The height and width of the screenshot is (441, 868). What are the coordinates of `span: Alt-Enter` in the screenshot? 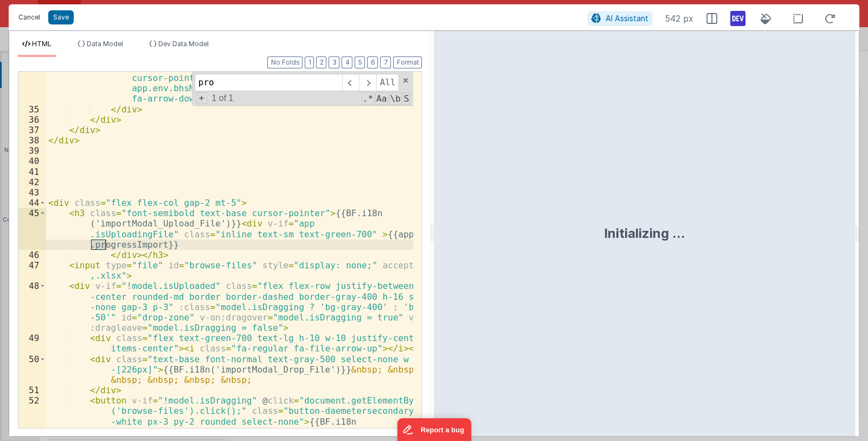 It's located at (388, 83).